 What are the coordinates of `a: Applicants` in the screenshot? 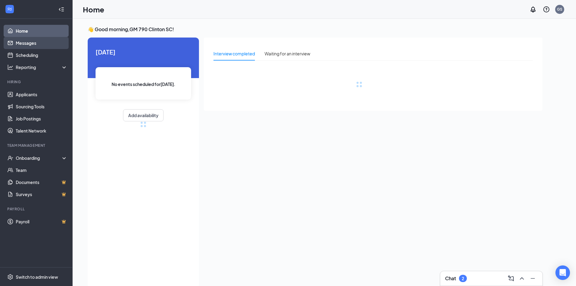 It's located at (41, 94).